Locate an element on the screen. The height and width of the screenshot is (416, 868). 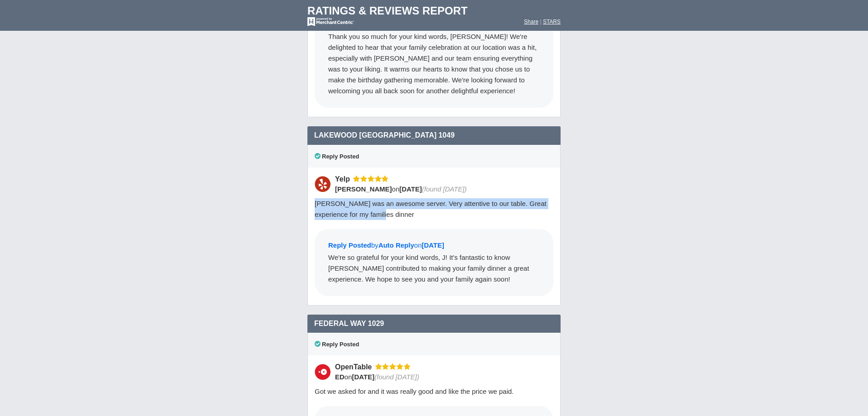
span: ED is located at coordinates (340, 377).